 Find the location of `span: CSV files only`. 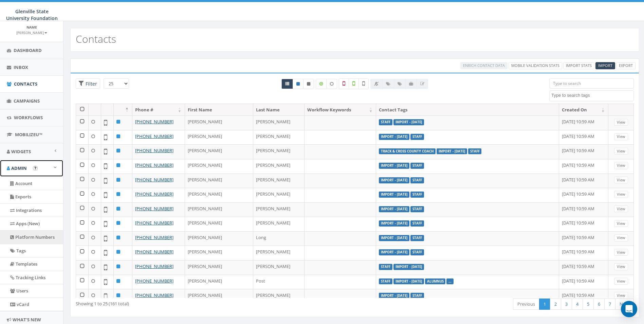

span: CSV files only is located at coordinates (606, 65).